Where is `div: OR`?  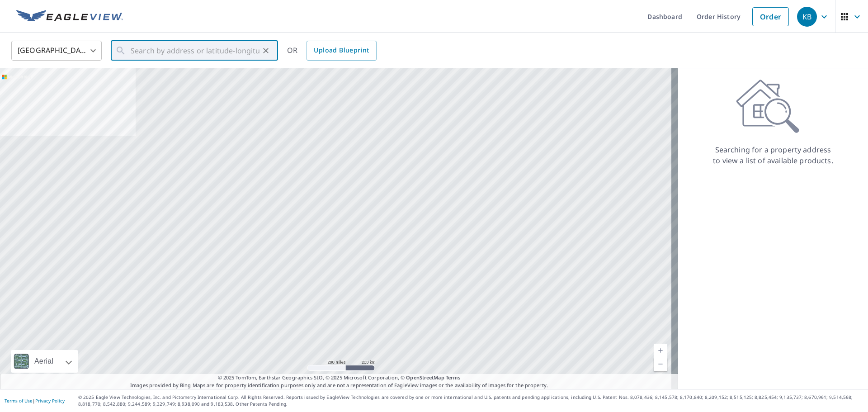
div: OR is located at coordinates (332, 51).